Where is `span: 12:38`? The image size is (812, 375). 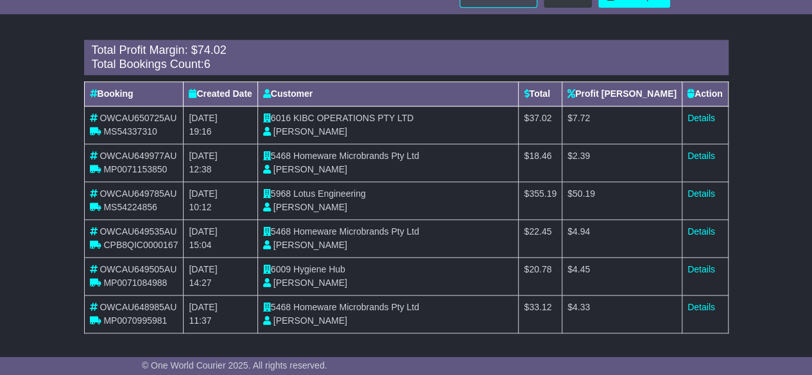 span: 12:38 is located at coordinates (200, 169).